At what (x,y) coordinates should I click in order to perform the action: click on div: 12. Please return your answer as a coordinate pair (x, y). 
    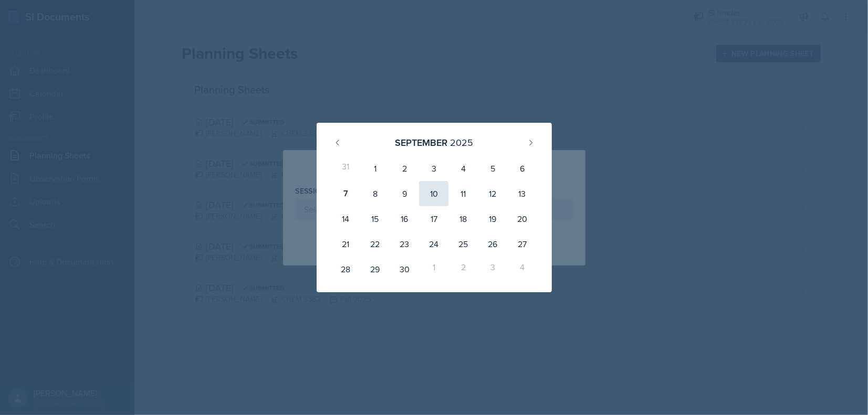
    Looking at the image, I should click on (493, 194).